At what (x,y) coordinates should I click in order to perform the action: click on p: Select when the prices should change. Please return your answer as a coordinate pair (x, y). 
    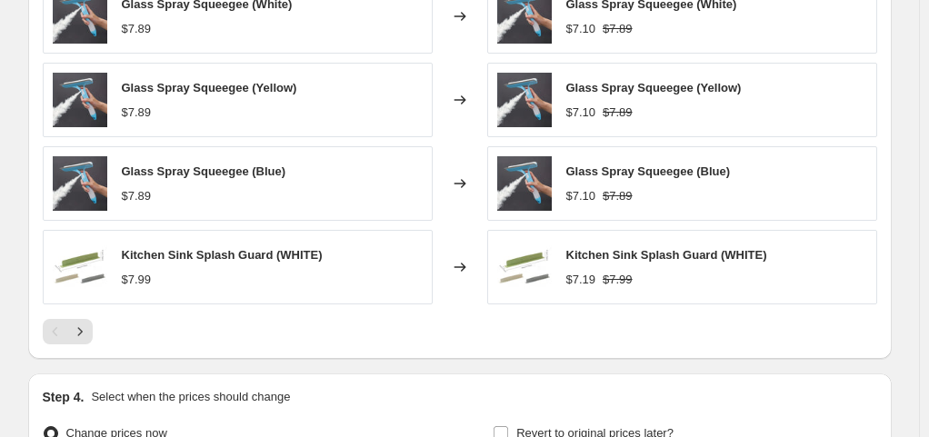
    Looking at the image, I should click on (190, 397).